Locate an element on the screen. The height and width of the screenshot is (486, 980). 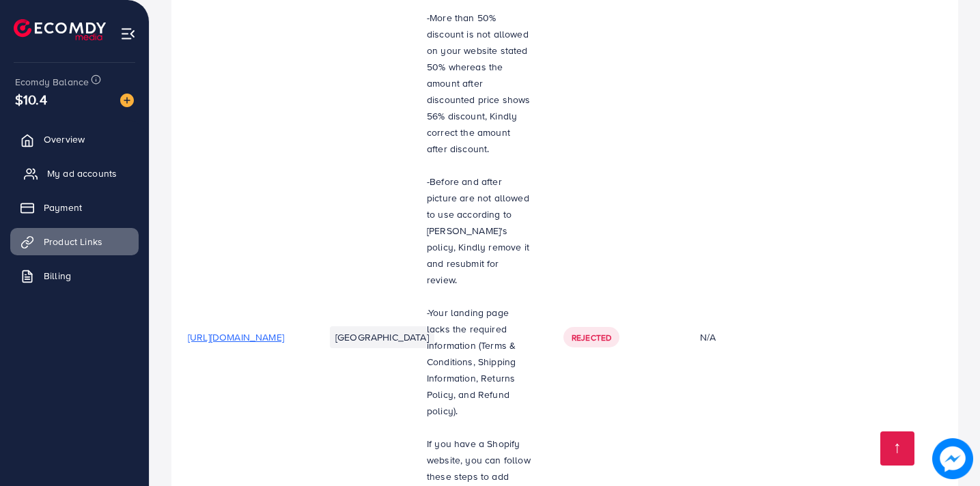
a: My ad accounts is located at coordinates (74, 174).